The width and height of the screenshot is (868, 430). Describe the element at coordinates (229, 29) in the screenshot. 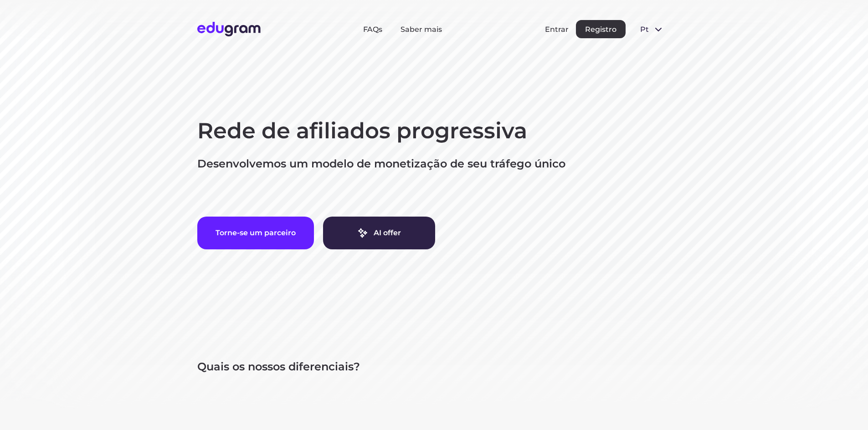

I see `img: Edugram Logo` at that location.